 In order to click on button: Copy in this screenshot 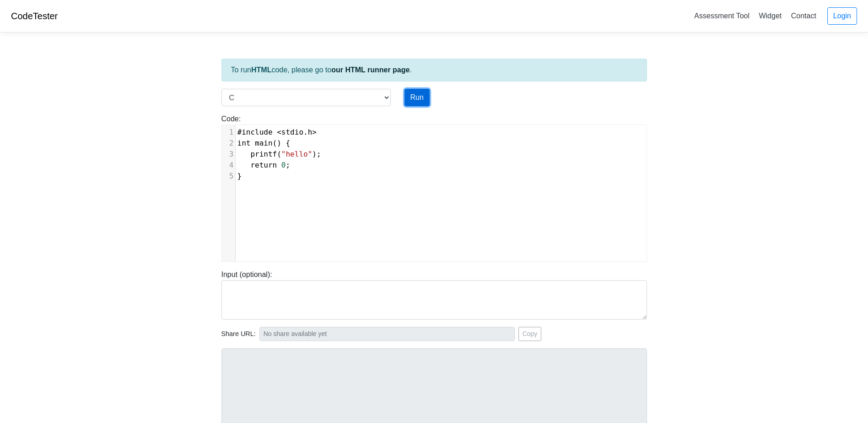, I will do `click(530, 333)`.